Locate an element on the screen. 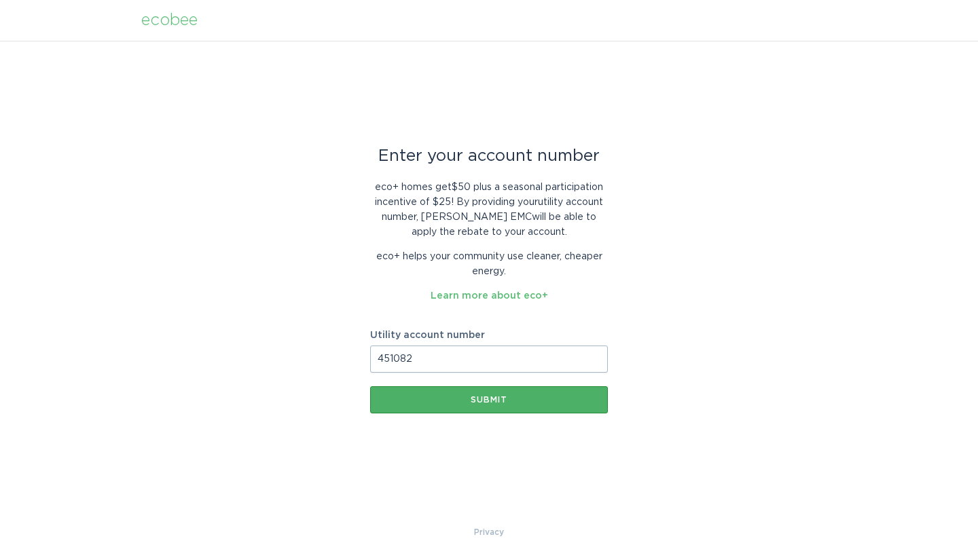  label: Utility account number is located at coordinates (489, 336).